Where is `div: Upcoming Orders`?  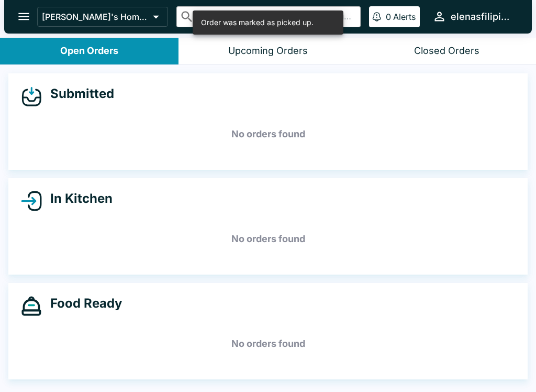 div: Upcoming Orders is located at coordinates (268, 51).